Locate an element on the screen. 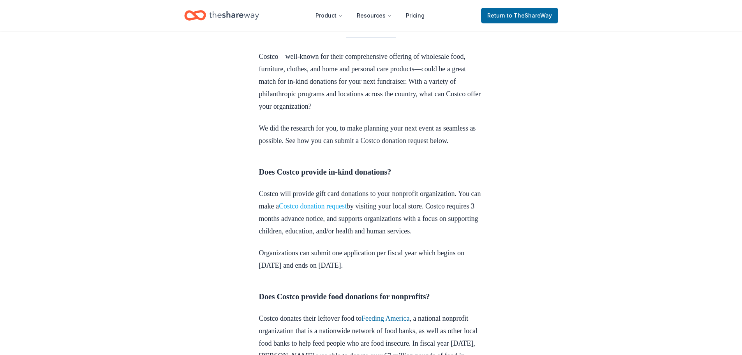 The height and width of the screenshot is (355, 742). span: to TheShareWay is located at coordinates (530, 15).